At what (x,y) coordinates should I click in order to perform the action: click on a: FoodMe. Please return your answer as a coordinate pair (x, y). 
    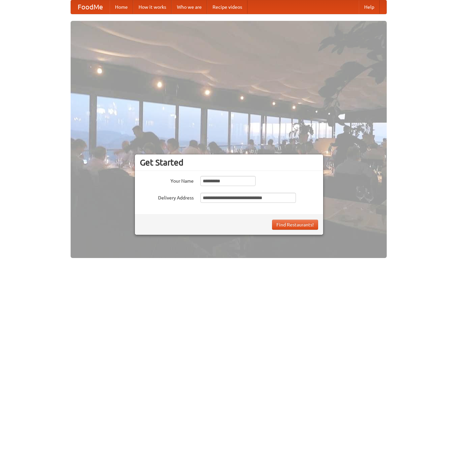
    Looking at the image, I should click on (90, 7).